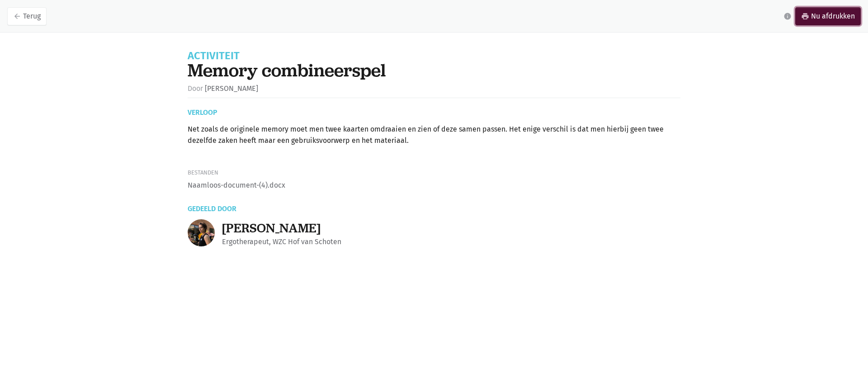  Describe the element at coordinates (451, 242) in the screenshot. I see `div: Ergotherapeut, WZC Hof van Schoten` at that location.